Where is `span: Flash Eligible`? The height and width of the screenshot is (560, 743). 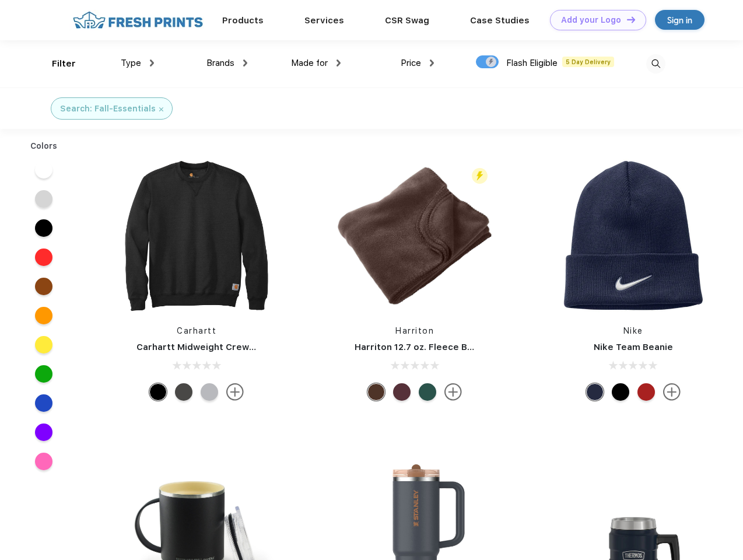
span: Flash Eligible is located at coordinates (532, 63).